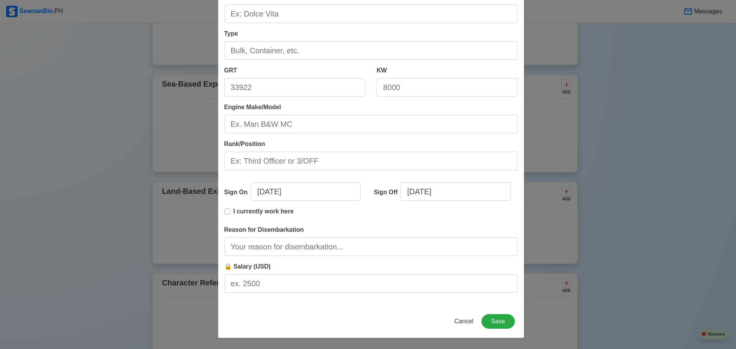 The width and height of the screenshot is (736, 349). What do you see at coordinates (247, 266) in the screenshot?
I see `span: 🔒 Salary (USD)` at bounding box center [247, 266].